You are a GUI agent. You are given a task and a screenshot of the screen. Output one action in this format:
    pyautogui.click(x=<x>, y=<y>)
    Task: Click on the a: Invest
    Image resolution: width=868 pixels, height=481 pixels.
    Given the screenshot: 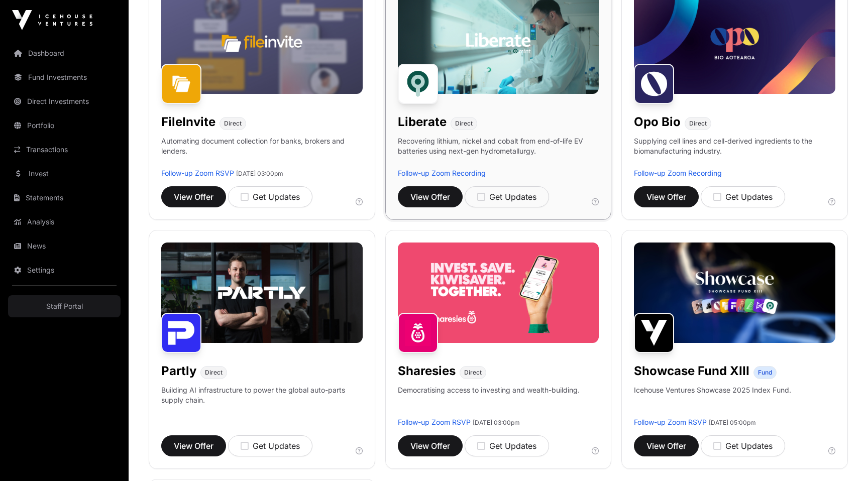 What is the action you would take?
    pyautogui.click(x=64, y=174)
    